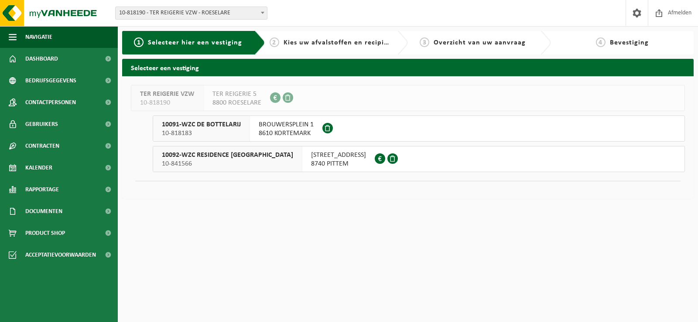 Image resolution: width=698 pixels, height=322 pixels. I want to click on span: Overzicht van uw aanvraag, so click(479, 43).